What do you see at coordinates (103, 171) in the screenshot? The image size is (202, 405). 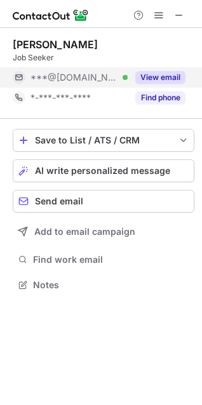 I see `button: AI write personalized message` at bounding box center [103, 171].